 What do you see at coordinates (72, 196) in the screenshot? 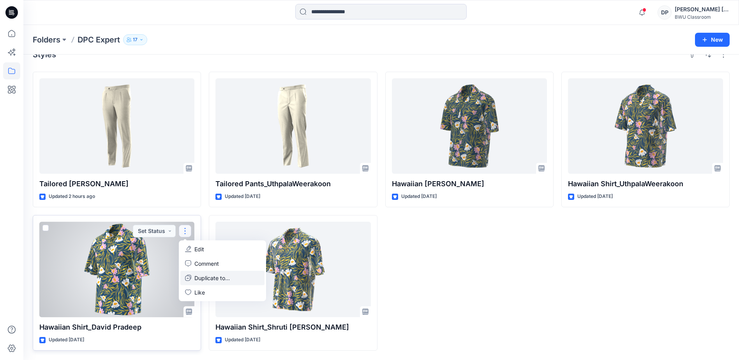
I see `p: Updated 2 hours ago` at bounding box center [72, 196].